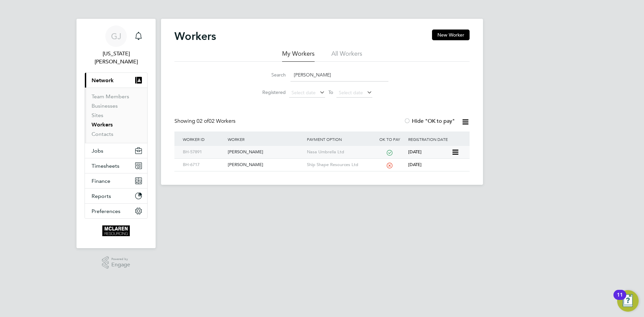  Describe the element at coordinates (116, 134) in the screenshot. I see `nav: Main navigation` at that location.